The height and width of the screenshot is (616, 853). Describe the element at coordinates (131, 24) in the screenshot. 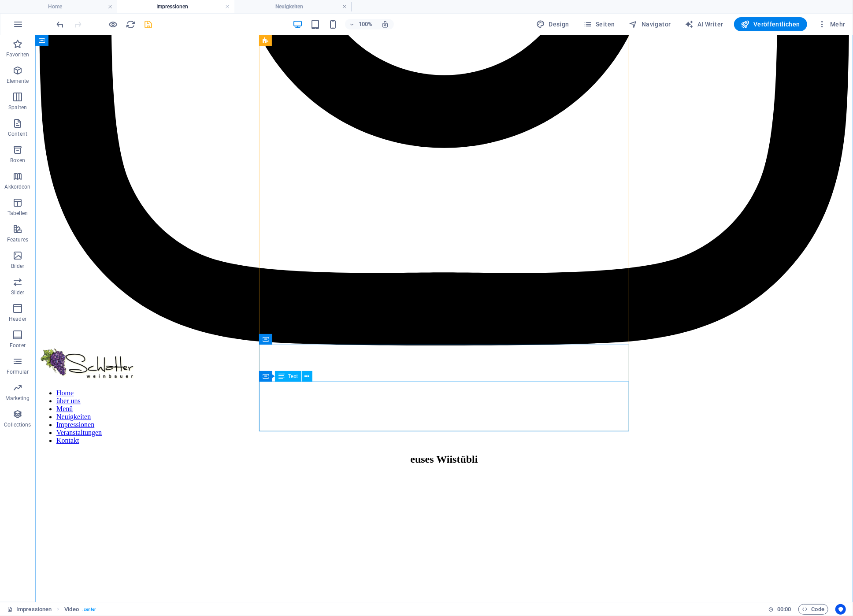

I see `button: reload` at that location.